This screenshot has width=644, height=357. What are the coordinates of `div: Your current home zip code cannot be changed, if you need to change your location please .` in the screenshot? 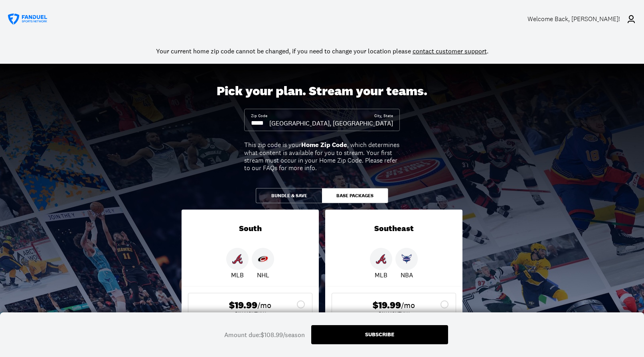 It's located at (322, 51).